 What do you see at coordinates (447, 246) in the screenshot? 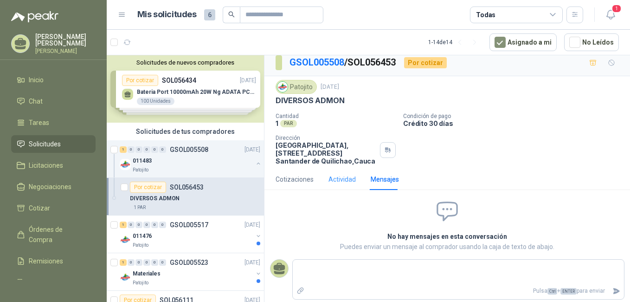
I see `p: Puedes enviar un mensaje al comprador usando la caja de texto de abajo.` at bounding box center [447, 246].